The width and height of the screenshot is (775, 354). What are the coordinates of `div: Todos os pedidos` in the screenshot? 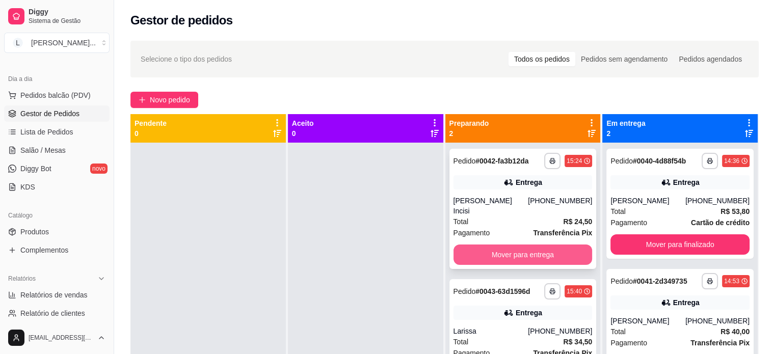 It's located at (542, 59).